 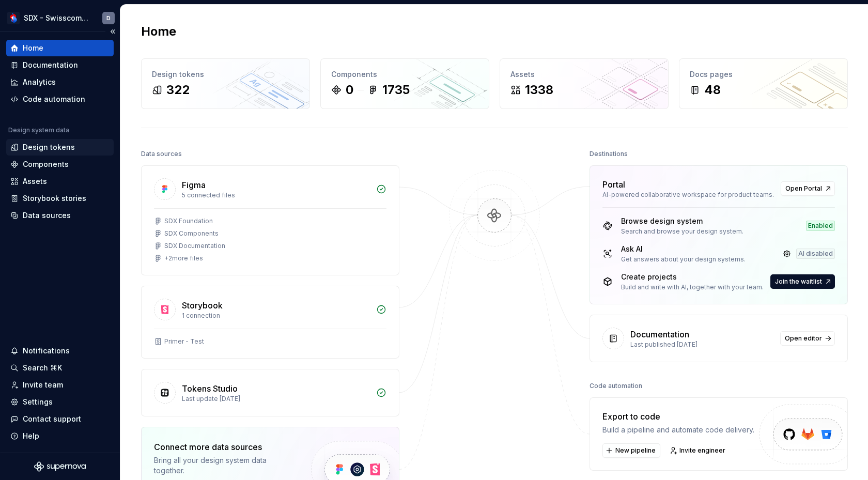 What do you see at coordinates (60, 402) in the screenshot?
I see `a: Settings` at bounding box center [60, 402].